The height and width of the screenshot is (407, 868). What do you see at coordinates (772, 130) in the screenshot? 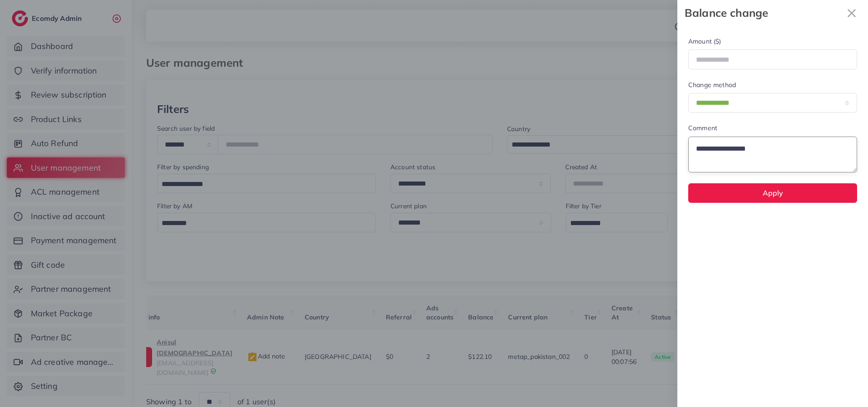
I see `legend: Comment` at bounding box center [772, 130].